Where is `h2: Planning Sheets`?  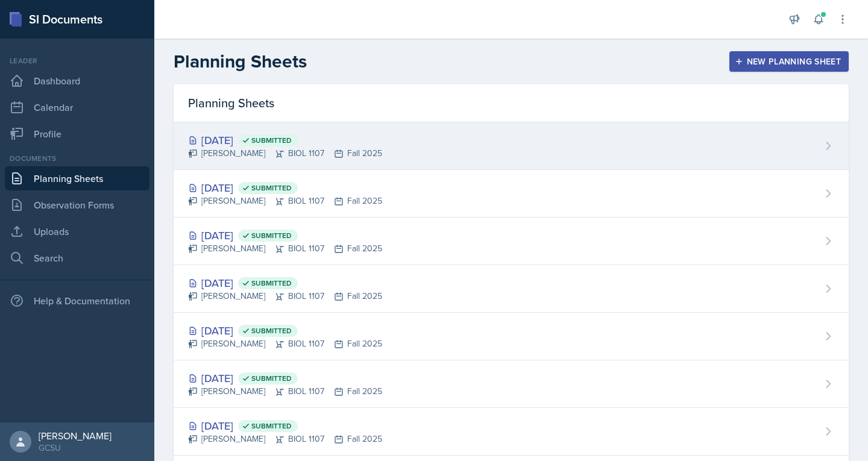
h2: Planning Sheets is located at coordinates (240, 62).